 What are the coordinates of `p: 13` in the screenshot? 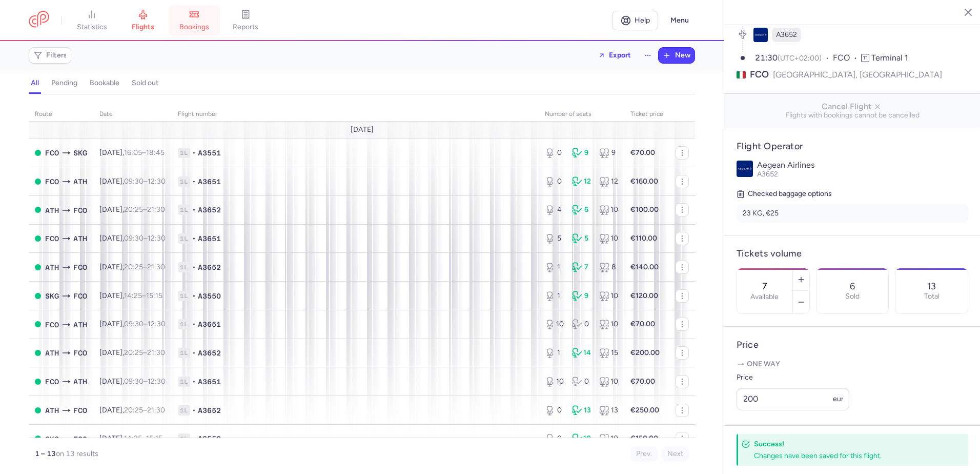 It's located at (931, 286).